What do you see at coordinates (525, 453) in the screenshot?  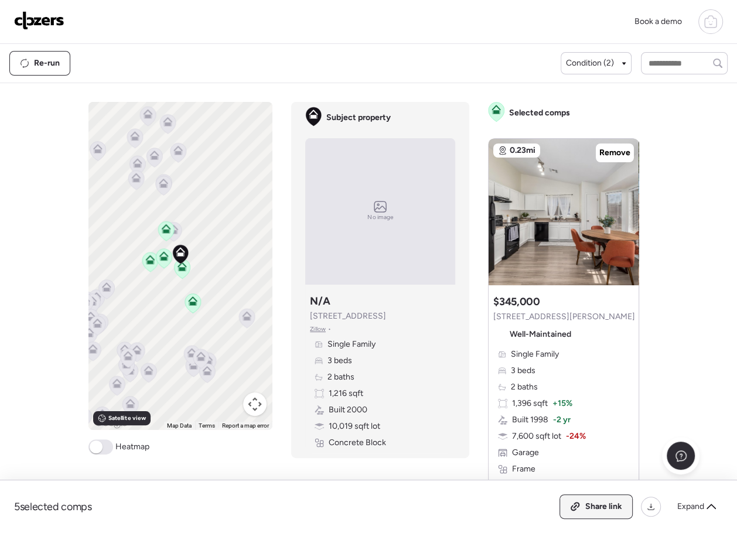 I see `span: Garage` at bounding box center [525, 453].